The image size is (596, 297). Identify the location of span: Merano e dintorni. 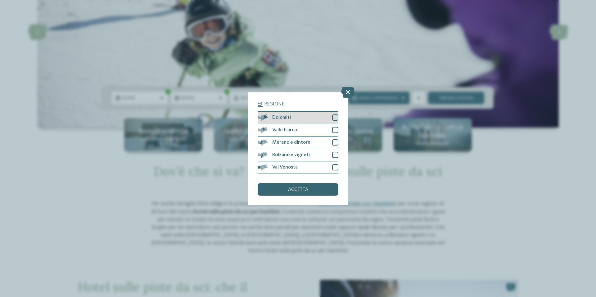
(292, 142).